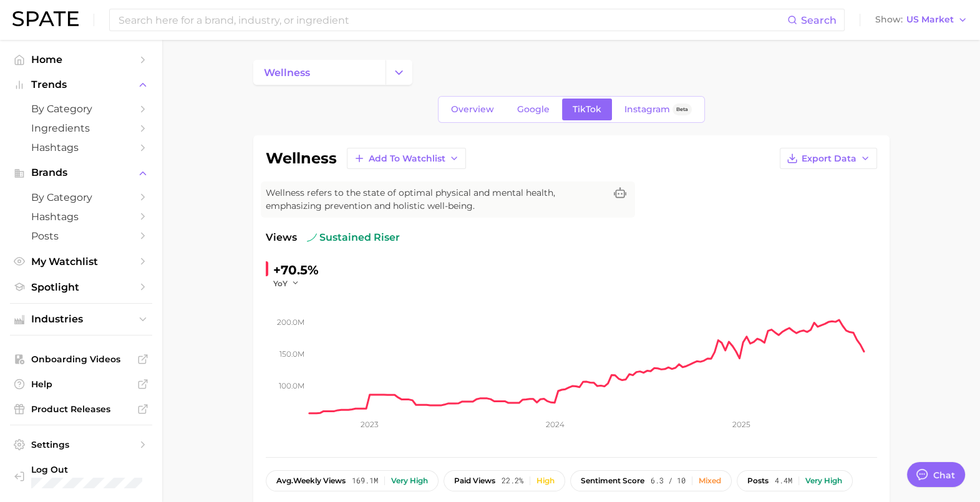 This screenshot has width=980, height=502. Describe the element at coordinates (353, 237) in the screenshot. I see `span: sustained riser` at that location.